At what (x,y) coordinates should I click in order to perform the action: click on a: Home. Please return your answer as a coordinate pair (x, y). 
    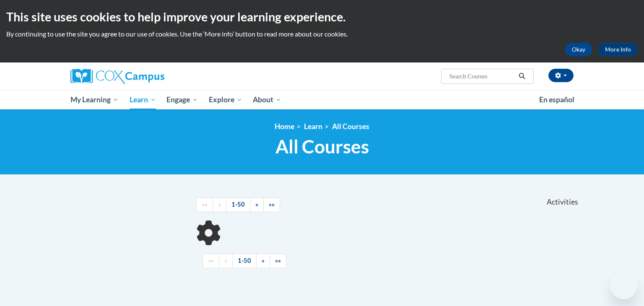
    Looking at the image, I should click on (284, 127).